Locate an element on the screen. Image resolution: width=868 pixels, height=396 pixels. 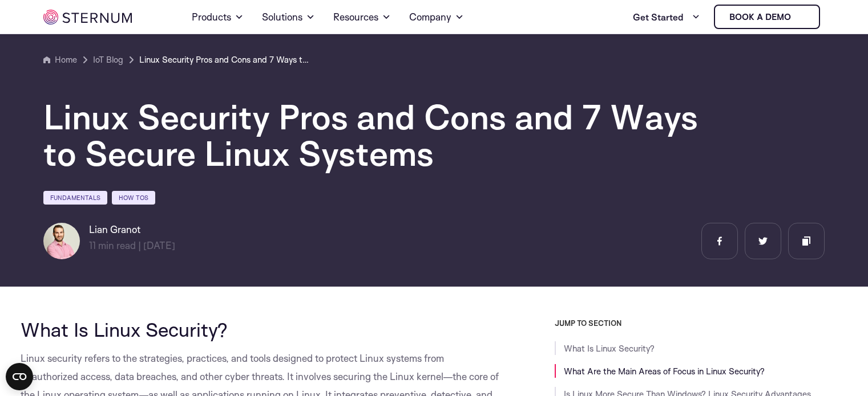
h6: Lian Granot is located at coordinates (132, 230).